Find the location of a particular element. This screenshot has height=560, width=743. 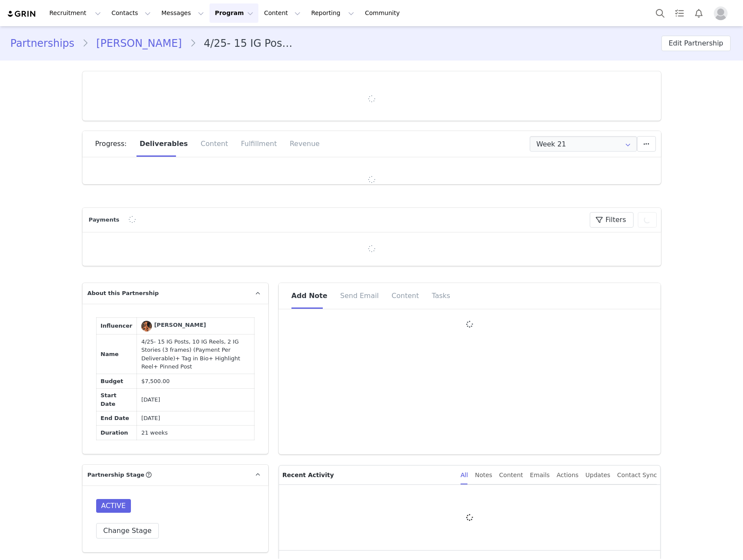

input: Select is located at coordinates (584, 144).